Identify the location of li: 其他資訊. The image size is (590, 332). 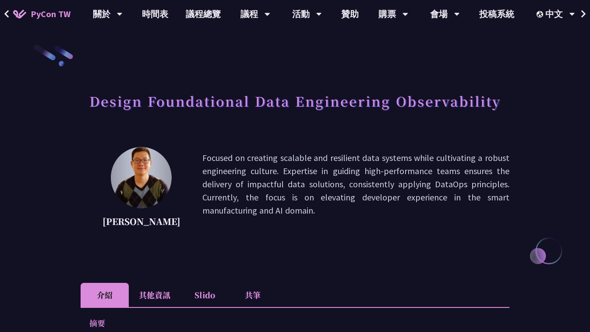
(155, 295).